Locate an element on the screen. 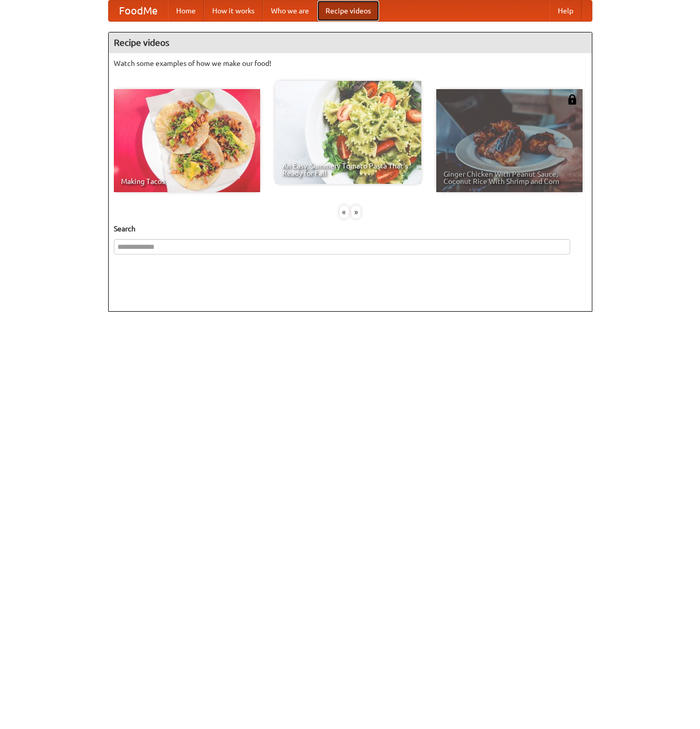  p: Watch some examples of how we make our food! is located at coordinates (350, 63).